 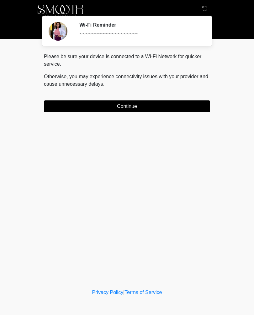 I want to click on a: Privacy Policy, so click(x=108, y=293).